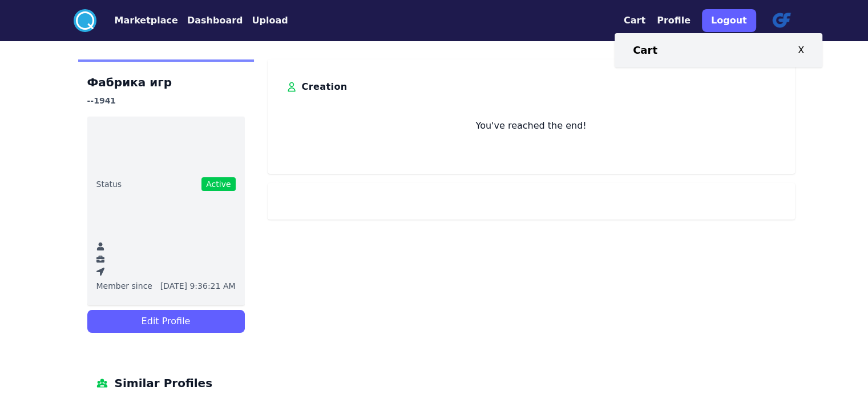 This screenshot has height=402, width=868. I want to click on span: Member since, so click(125, 286).